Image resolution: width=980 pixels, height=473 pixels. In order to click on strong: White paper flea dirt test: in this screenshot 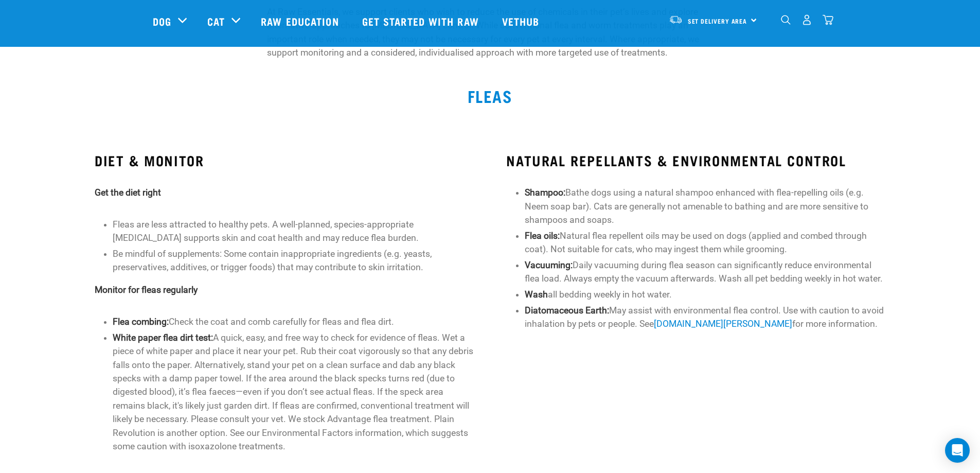, I will do `click(162, 338)`.